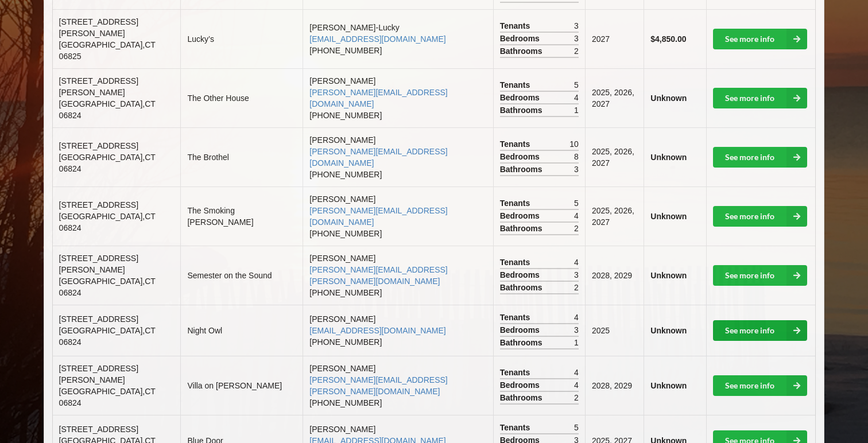 This screenshot has height=443, width=868. I want to click on td: Lucky’s, so click(241, 38).